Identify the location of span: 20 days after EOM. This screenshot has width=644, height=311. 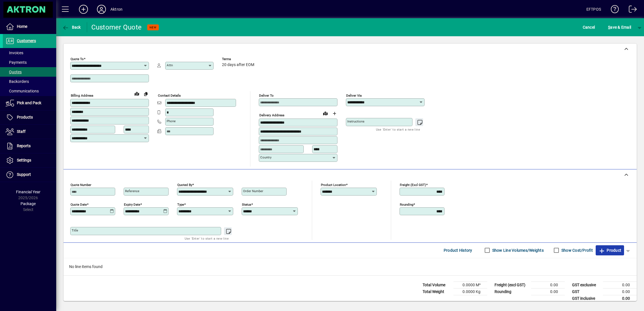
(238, 65).